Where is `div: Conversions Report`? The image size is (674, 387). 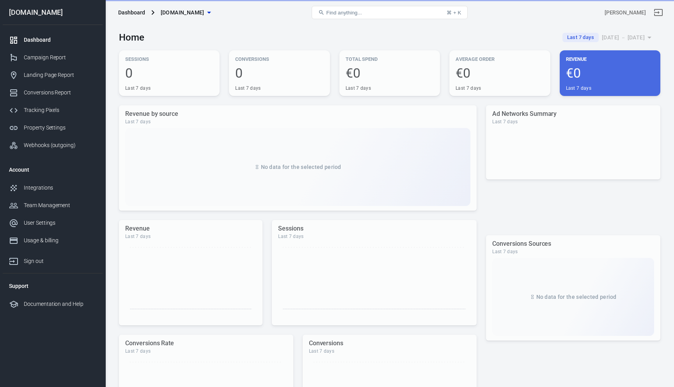
div: Conversions Report is located at coordinates (60, 92).